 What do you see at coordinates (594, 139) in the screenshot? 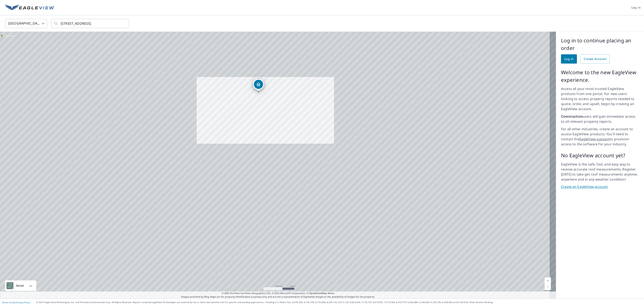
I see `a: EagleView support` at bounding box center [594, 139].